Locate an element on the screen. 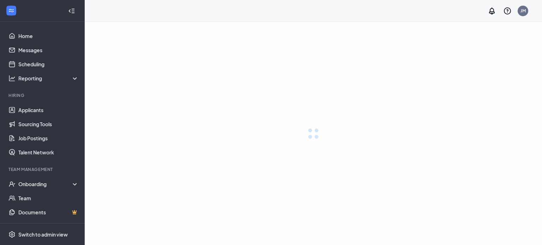 The image size is (542, 245). a: Talent Network is located at coordinates (48, 153).